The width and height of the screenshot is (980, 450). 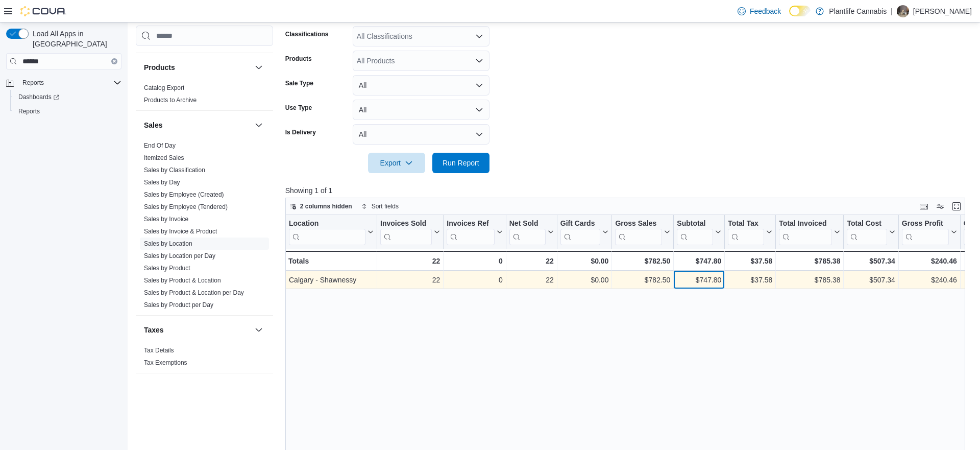 I want to click on div: Products, so click(x=204, y=96).